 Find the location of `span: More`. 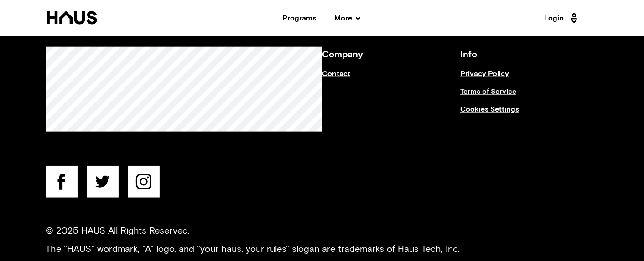

span: More is located at coordinates (347, 18).